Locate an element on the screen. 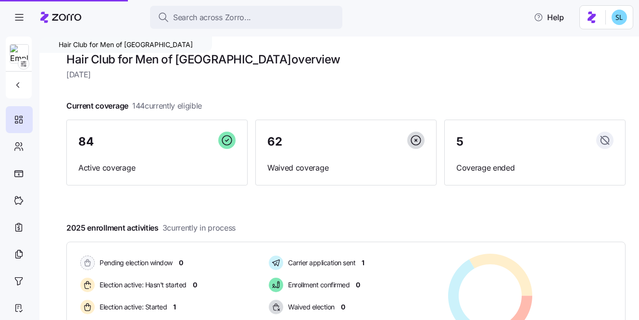 The width and height of the screenshot is (639, 320). span: Current coverage is located at coordinates (134, 106).